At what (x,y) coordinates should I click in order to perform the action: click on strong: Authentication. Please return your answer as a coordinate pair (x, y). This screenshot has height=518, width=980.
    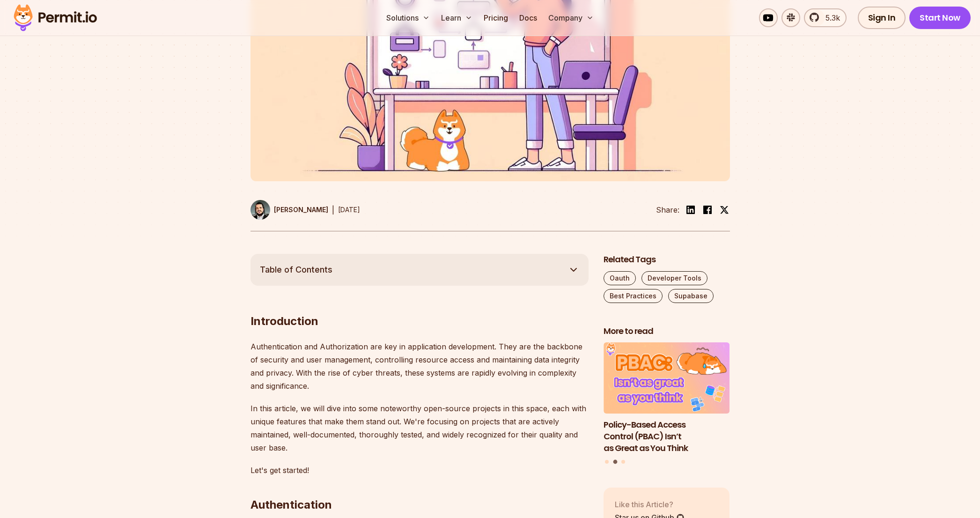
    Looking at the image, I should click on (291, 505).